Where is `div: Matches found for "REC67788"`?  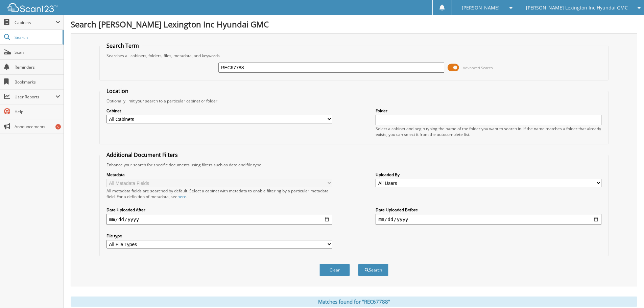
div: Matches found for "REC67788" is located at coordinates (354, 301).